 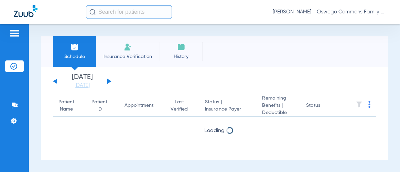 What do you see at coordinates (14, 33) in the screenshot?
I see `img: hamburger-icon` at bounding box center [14, 33].